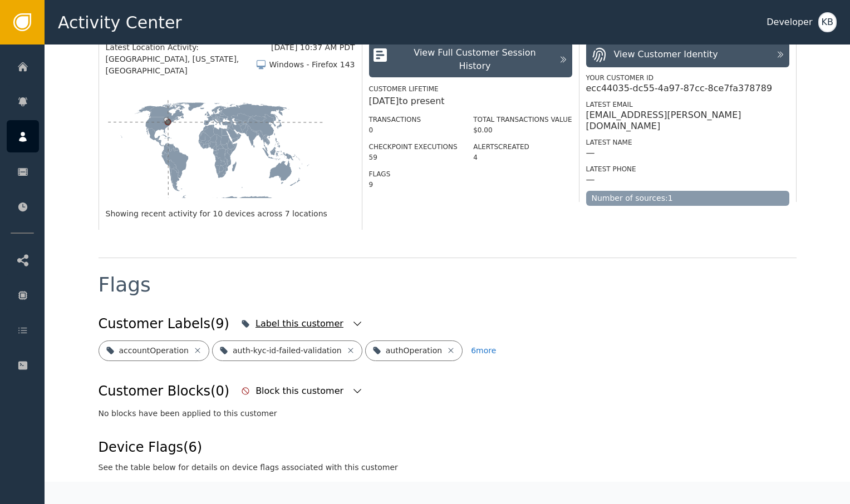 This screenshot has width=850, height=504. I want to click on label: Alerts Created, so click(501, 147).